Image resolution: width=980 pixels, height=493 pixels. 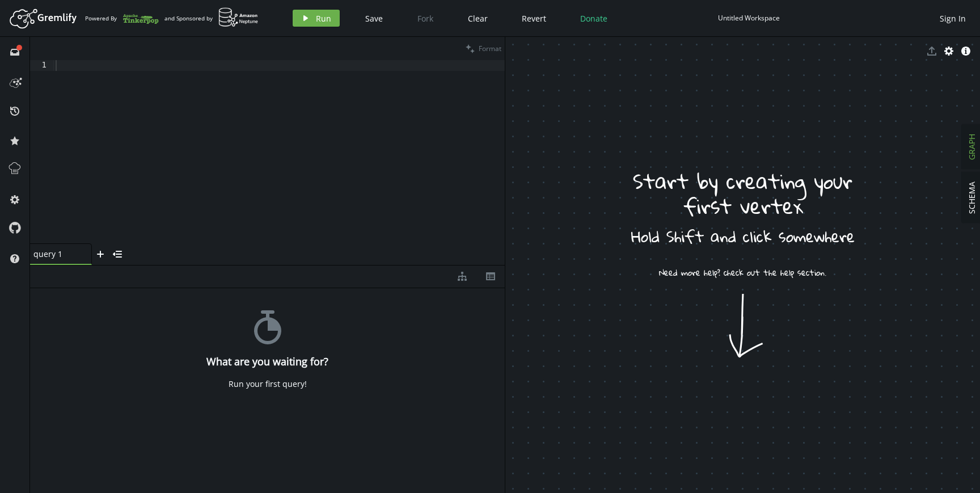 What do you see at coordinates (594, 18) in the screenshot?
I see `span: Donate` at bounding box center [594, 18].